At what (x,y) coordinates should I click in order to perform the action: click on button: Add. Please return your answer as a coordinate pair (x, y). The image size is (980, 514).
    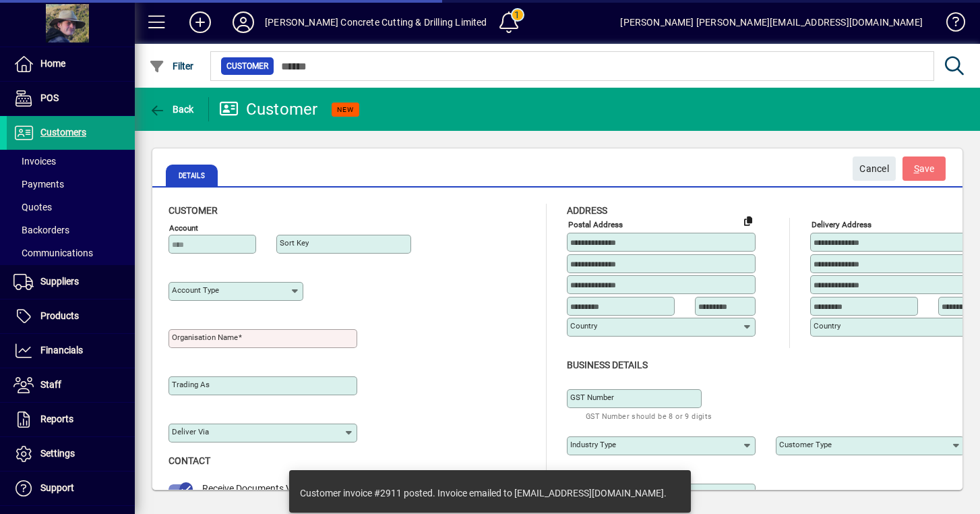
    Looking at the image, I should click on (200, 22).